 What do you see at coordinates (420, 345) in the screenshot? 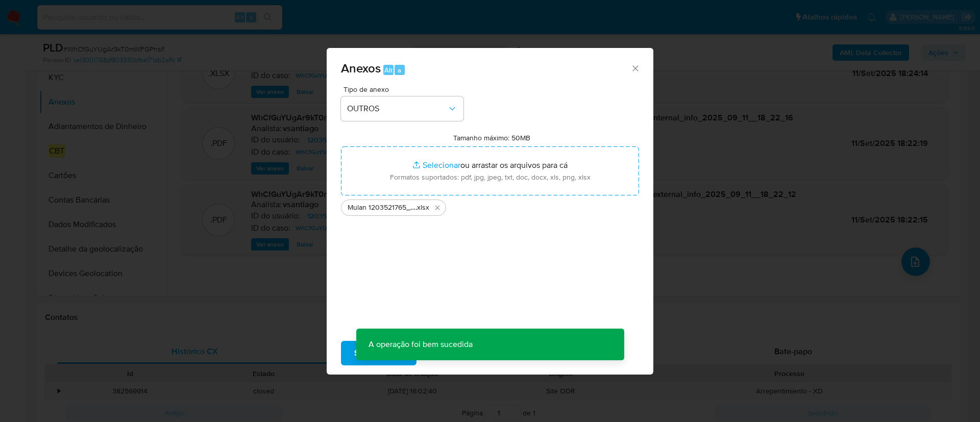
I see `p: A operação foi bem sucedida` at bounding box center [420, 345].